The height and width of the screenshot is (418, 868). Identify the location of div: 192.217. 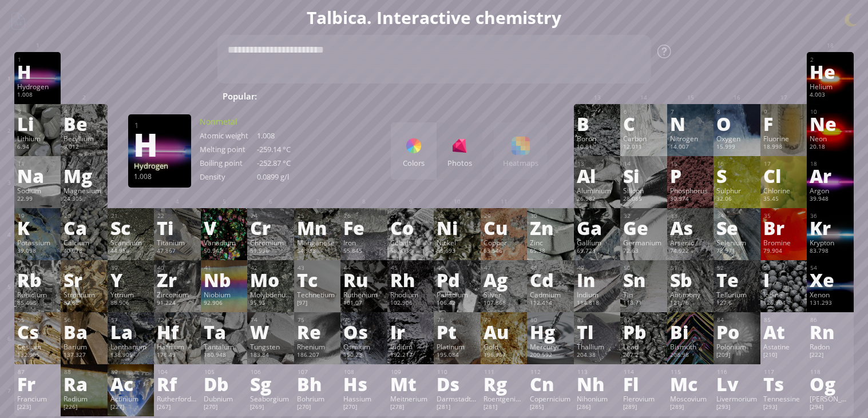
(411, 356).